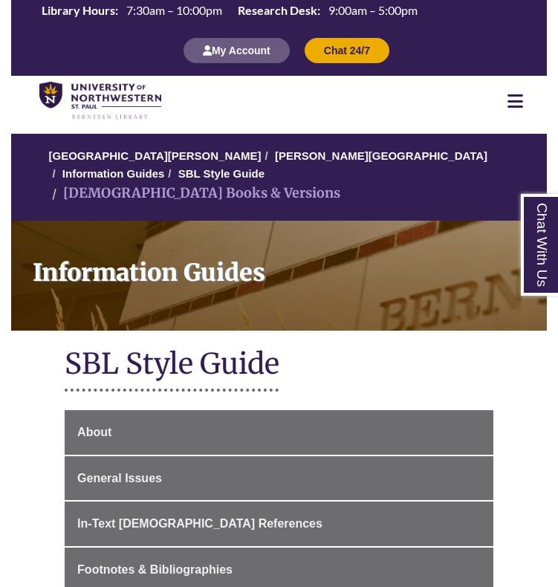  I want to click on h1: Information Guides, so click(285, 266).